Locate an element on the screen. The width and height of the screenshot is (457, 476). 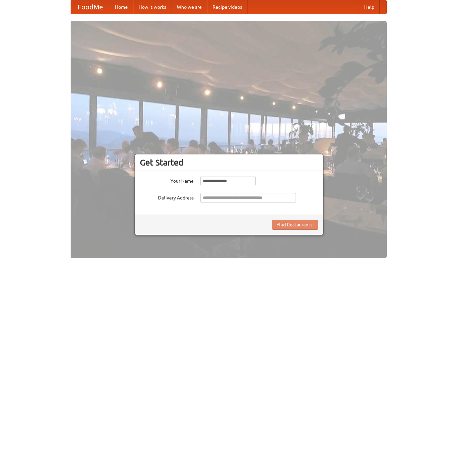
a: Recipe videos is located at coordinates (227, 7).